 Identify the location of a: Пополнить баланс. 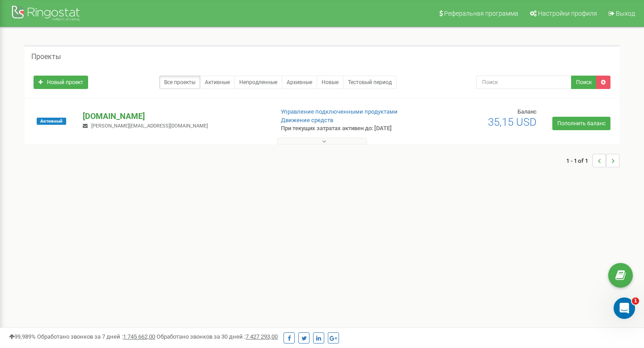
(581, 123).